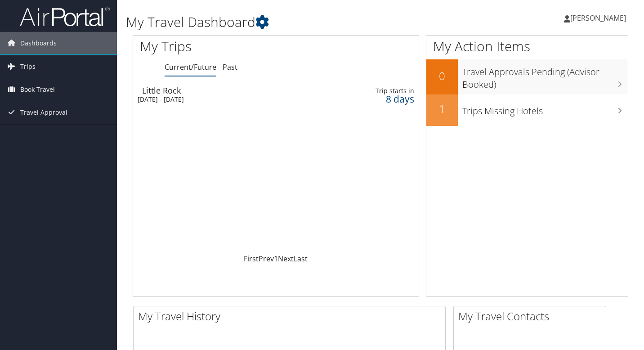 This screenshot has height=350, width=644. Describe the element at coordinates (285, 259) in the screenshot. I see `a: Next` at that location.